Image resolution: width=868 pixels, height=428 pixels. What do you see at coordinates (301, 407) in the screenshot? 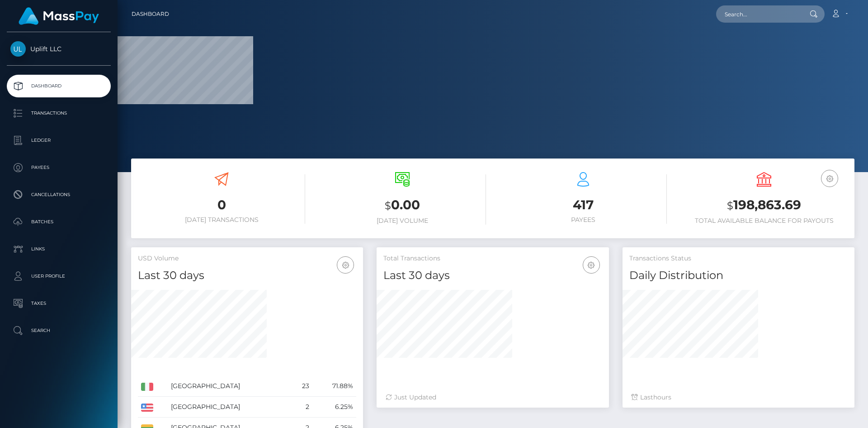
I see `td: 2` at bounding box center [301, 407].